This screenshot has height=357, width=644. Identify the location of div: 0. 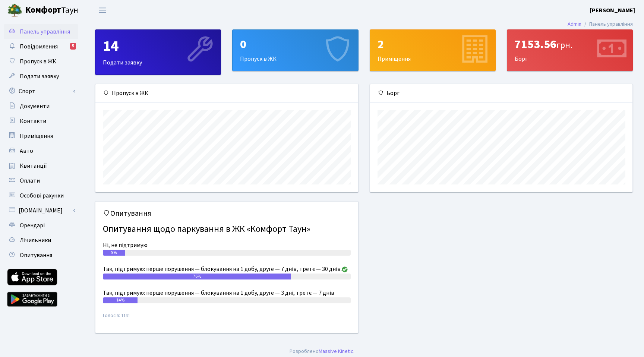
(295, 44).